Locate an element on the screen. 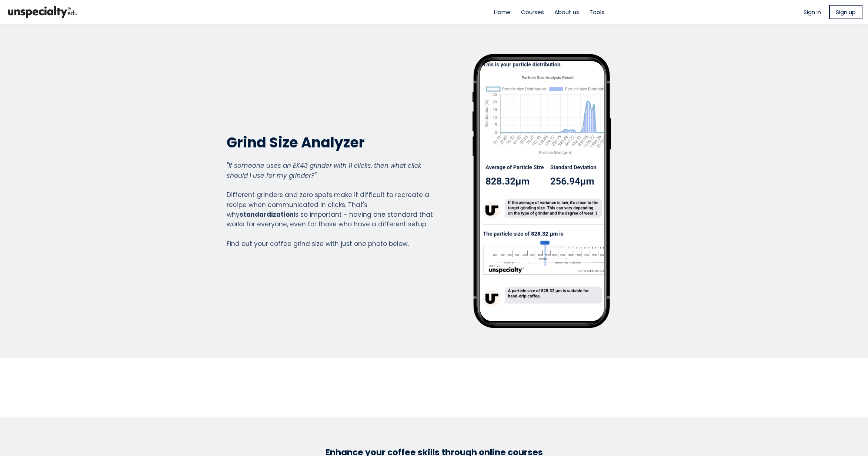  em: "If someone uses an EK43 grinder with 11 clicks, then what click should I use for my grinder?" is located at coordinates (324, 170).